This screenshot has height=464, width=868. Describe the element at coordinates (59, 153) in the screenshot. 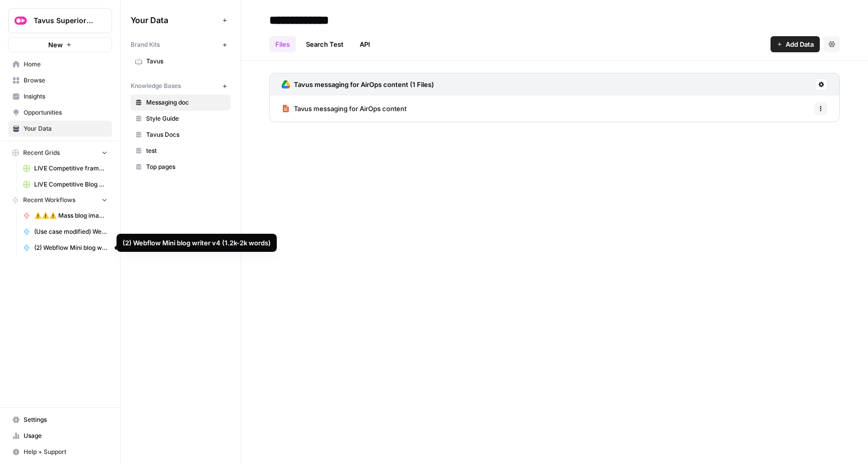

I see `button: Recent Grids` at that location.